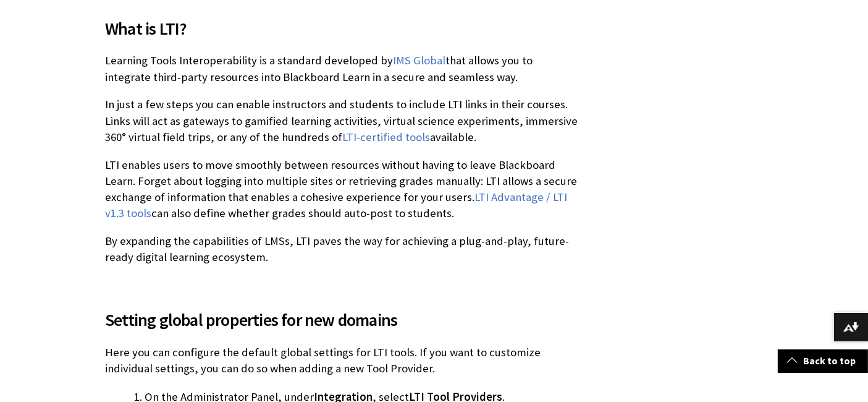 The width and height of the screenshot is (868, 402). What do you see at coordinates (342, 120) in the screenshot?
I see `p: In just a few steps you can enable instructors and students to include LTI links in their courses...` at bounding box center [342, 120].